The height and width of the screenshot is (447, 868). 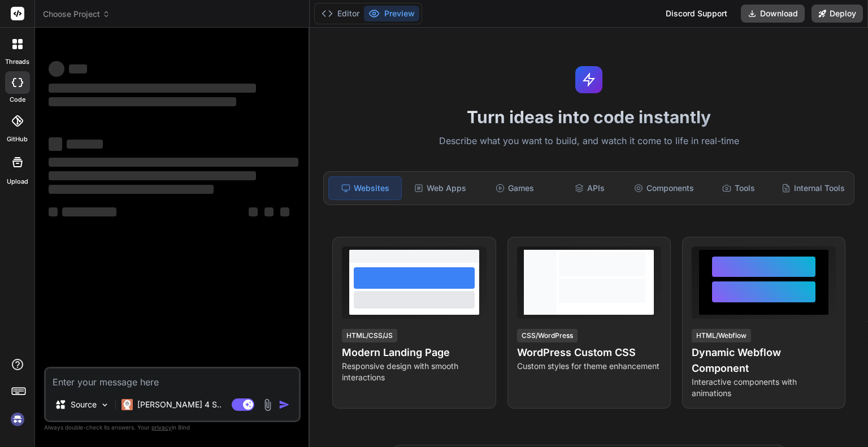 I want to click on p: Responsive design with smooth interactions, so click(x=413, y=372).